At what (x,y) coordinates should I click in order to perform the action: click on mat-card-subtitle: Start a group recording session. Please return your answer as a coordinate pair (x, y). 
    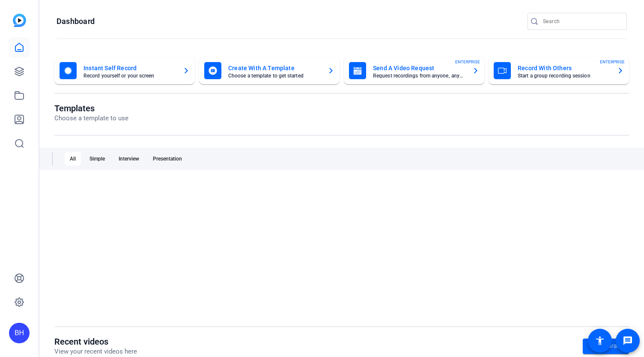
    Looking at the image, I should click on (564, 76).